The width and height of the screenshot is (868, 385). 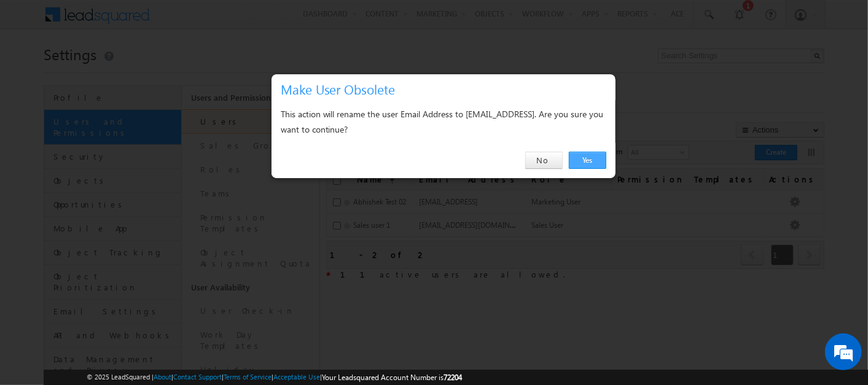 I want to click on div: Chat with us now, so click(x=136, y=72).